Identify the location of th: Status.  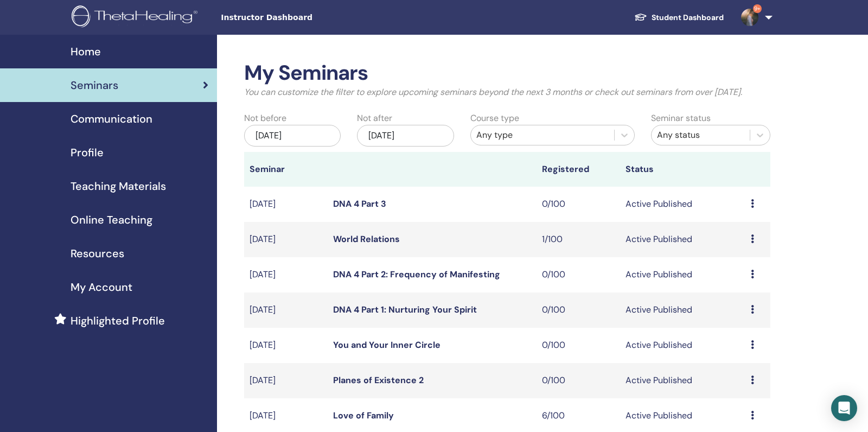
(683, 170).